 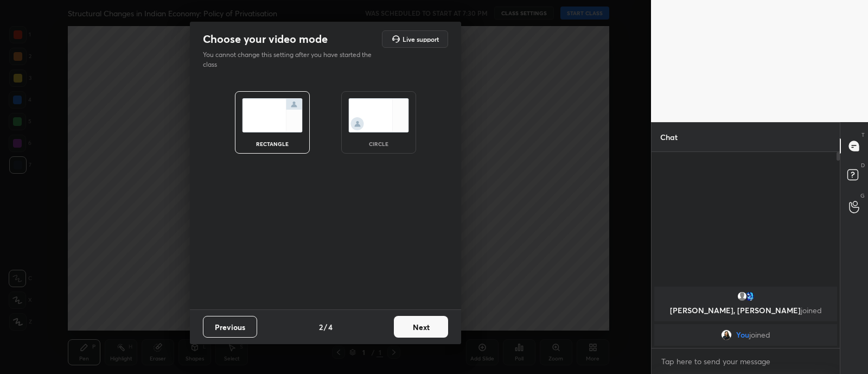 What do you see at coordinates (420, 39) in the screenshot?
I see `h5: Live support` at bounding box center [420, 39].